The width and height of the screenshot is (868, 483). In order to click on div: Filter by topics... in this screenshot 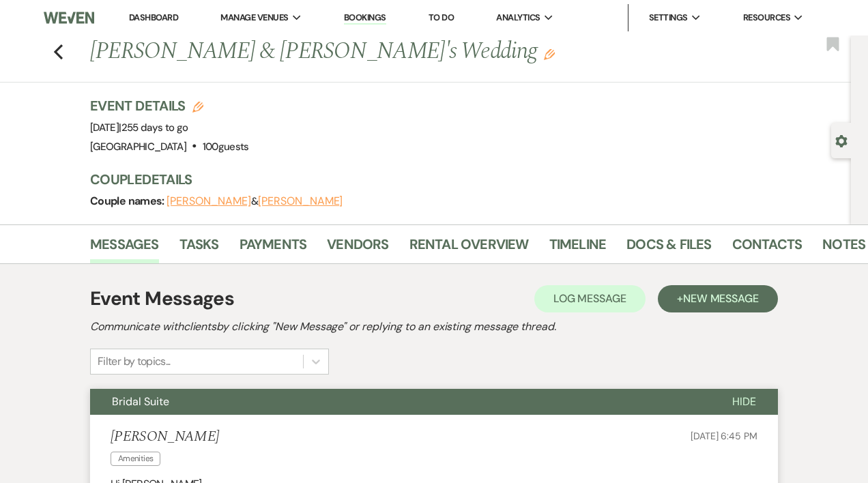, I will do `click(134, 362)`.